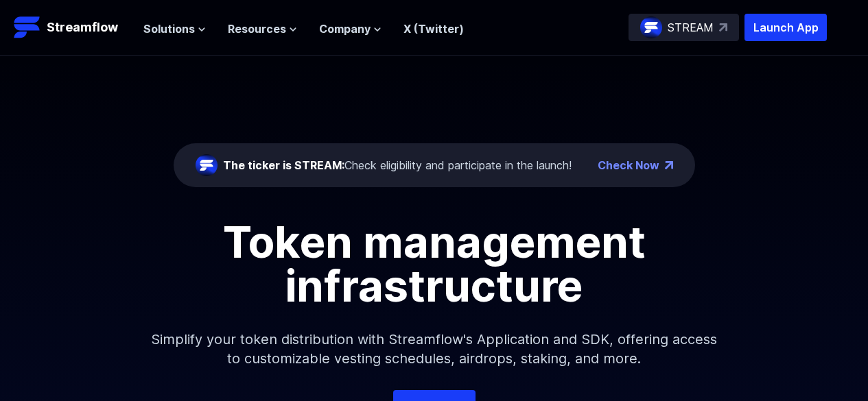 This screenshot has height=401, width=868. What do you see at coordinates (434, 349) in the screenshot?
I see `p: Simplify your token distribution with Streamflow's Application and SDK, offering access to custom...` at bounding box center [434, 349].